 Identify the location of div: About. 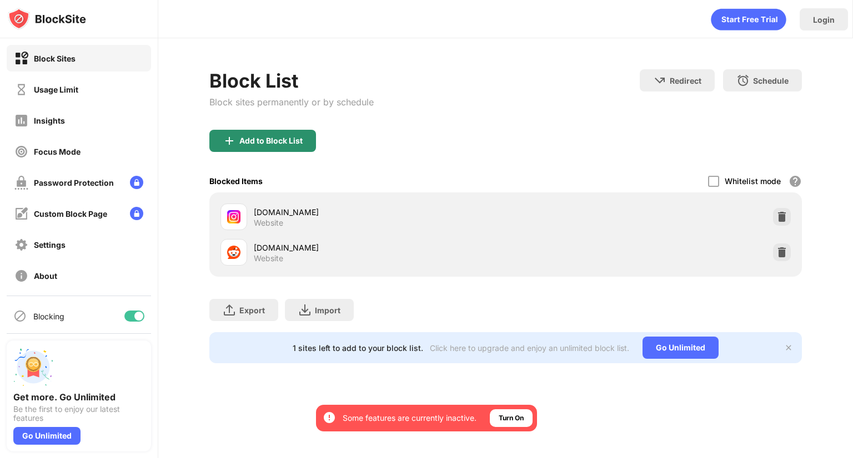
(46, 276).